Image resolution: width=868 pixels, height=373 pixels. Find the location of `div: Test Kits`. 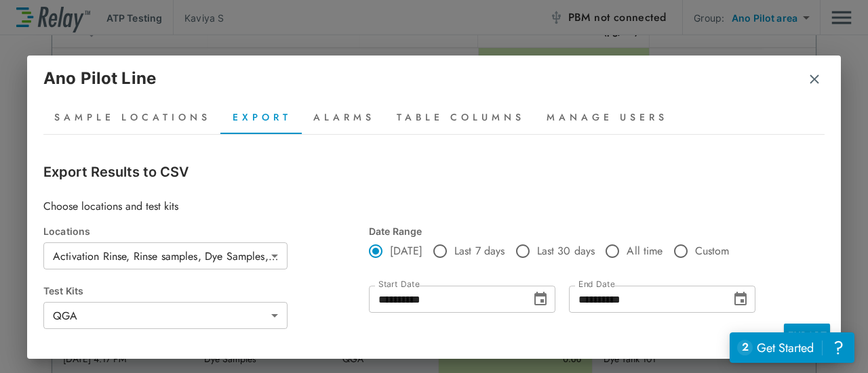

div: Test Kits is located at coordinates (206, 290).